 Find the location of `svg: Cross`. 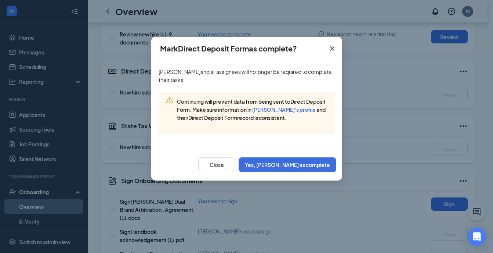

svg: Cross is located at coordinates (332, 48).